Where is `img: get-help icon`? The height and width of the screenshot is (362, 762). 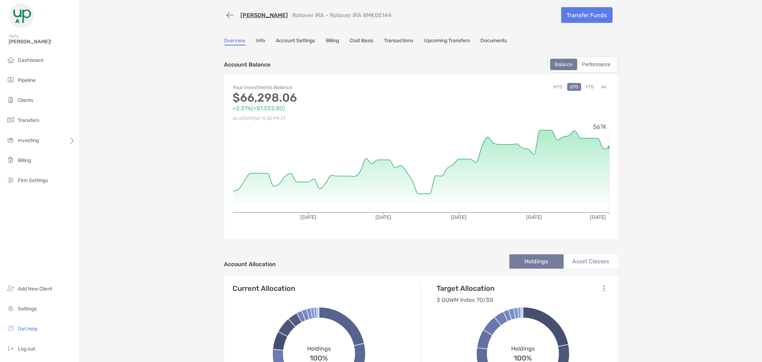
img: get-help icon is located at coordinates (11, 328).